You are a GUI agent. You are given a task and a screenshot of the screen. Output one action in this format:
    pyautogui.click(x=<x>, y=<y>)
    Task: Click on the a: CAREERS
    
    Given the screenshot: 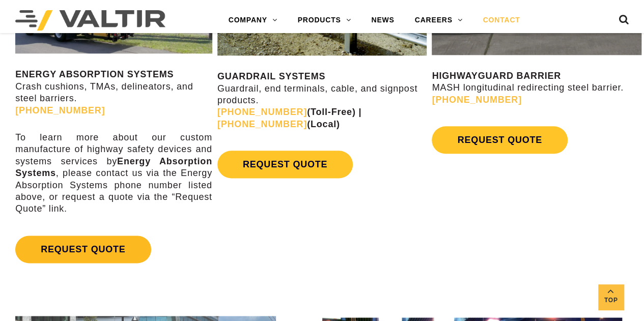 What is the action you would take?
    pyautogui.click(x=439, y=20)
    